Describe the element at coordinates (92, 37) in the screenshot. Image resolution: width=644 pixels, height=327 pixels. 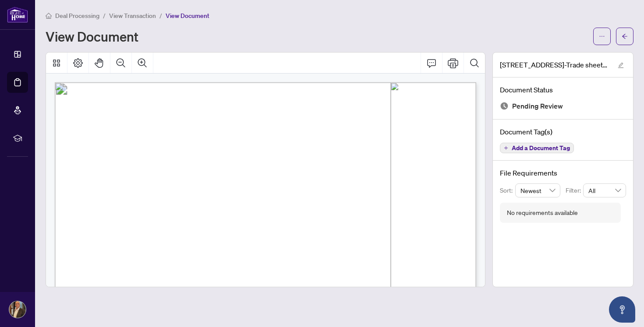
I see `h1: View Document` at that location.